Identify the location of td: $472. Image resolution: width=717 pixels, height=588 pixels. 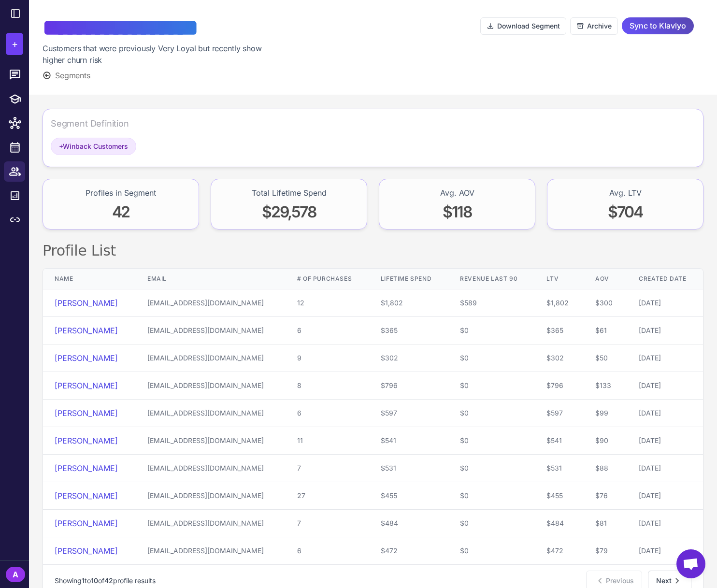
(409, 551).